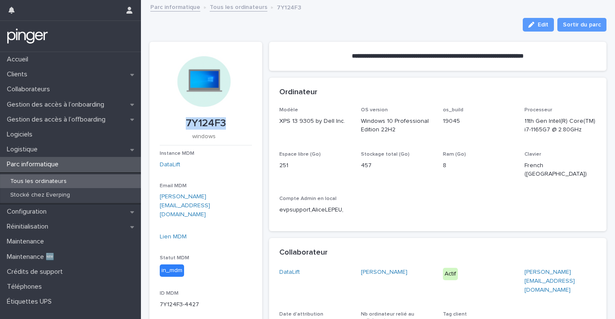  I want to click on p: Tous les ordinateurs, so click(38, 181).